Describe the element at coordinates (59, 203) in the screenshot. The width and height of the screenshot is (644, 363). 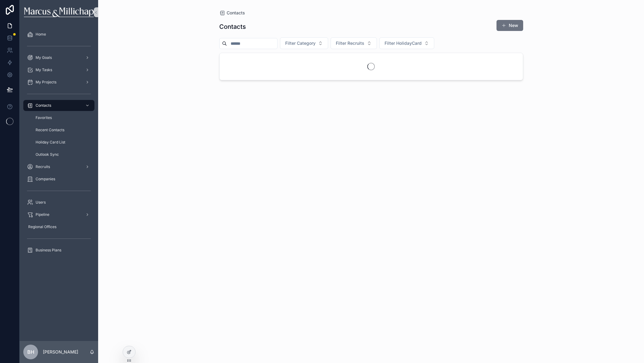
I see `a: Users` at that location.